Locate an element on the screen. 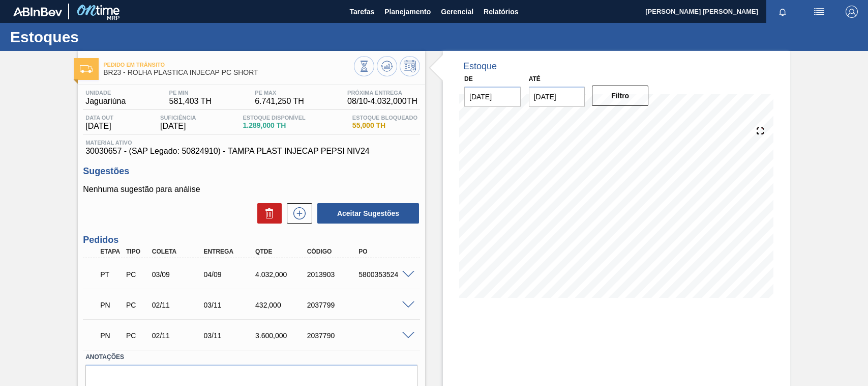  span: 1.289,000 TH is located at coordinates (274, 125).